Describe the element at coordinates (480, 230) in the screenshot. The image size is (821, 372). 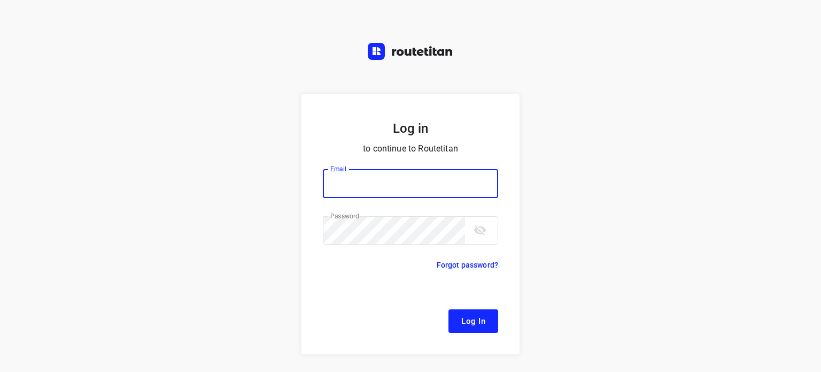
I see `button: toggle password visibility` at that location.